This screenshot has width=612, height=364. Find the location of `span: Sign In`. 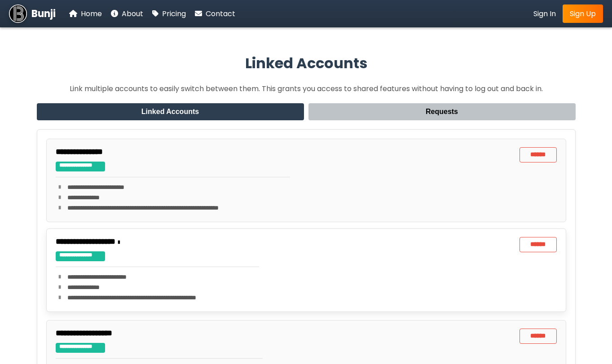

span: Sign In is located at coordinates (545, 13).